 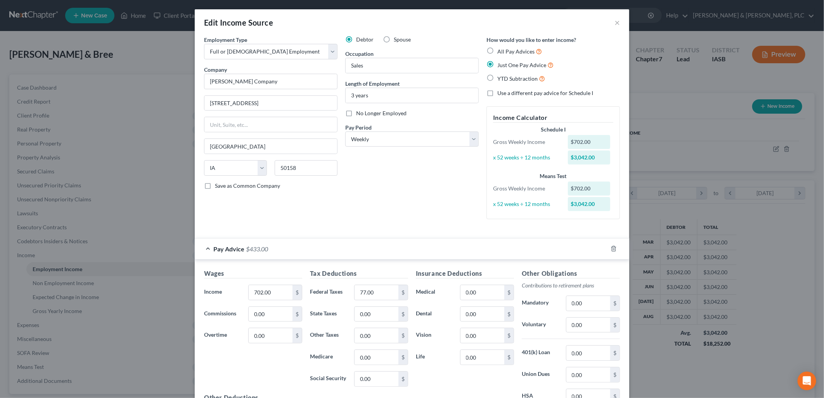 I want to click on label: Medical, so click(x=434, y=293).